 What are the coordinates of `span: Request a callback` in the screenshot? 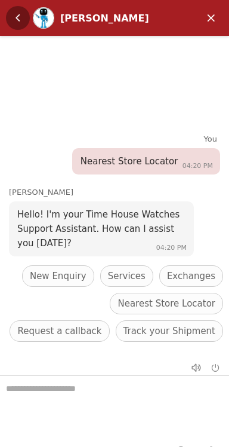 It's located at (59, 331).